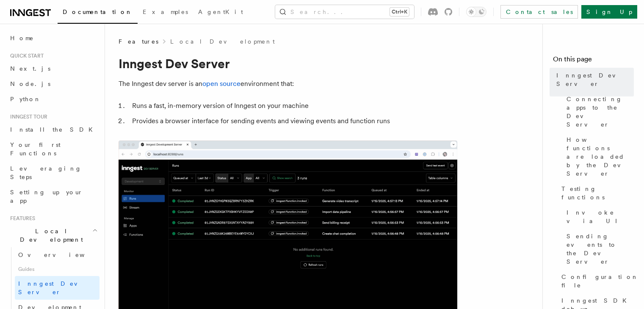 Image resolution: width=644 pixels, height=309 pixels. Describe the element at coordinates (600, 216) in the screenshot. I see `span: Invoke via UI` at that location.